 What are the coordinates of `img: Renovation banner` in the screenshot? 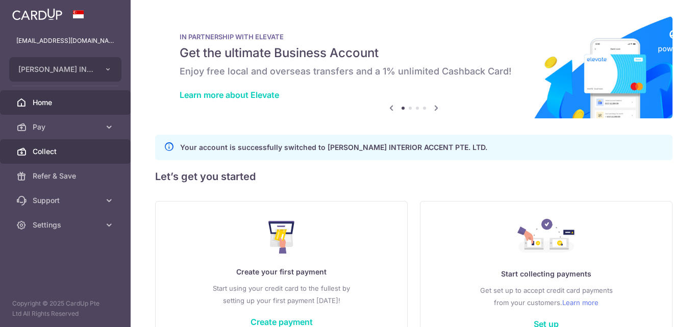 It's located at (414, 67).